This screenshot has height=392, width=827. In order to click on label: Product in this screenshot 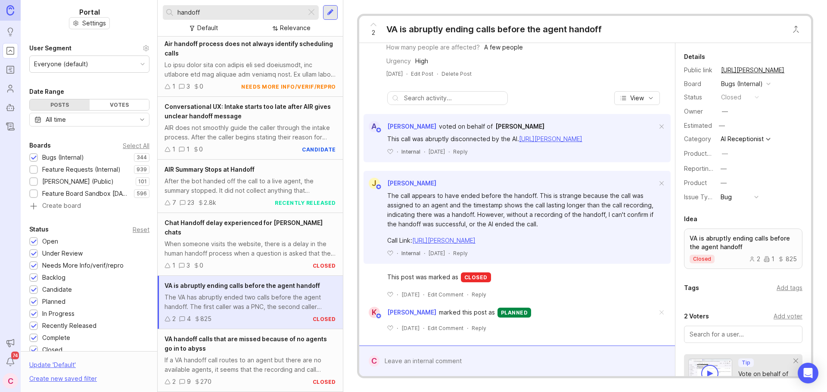, I will do `click(695, 183)`.